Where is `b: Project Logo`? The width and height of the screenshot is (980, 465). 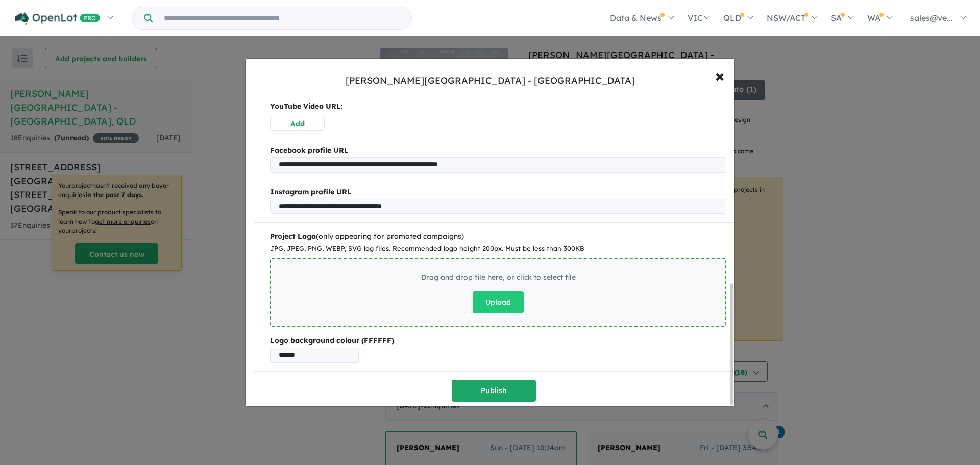
b: Project Logo is located at coordinates (293, 236).